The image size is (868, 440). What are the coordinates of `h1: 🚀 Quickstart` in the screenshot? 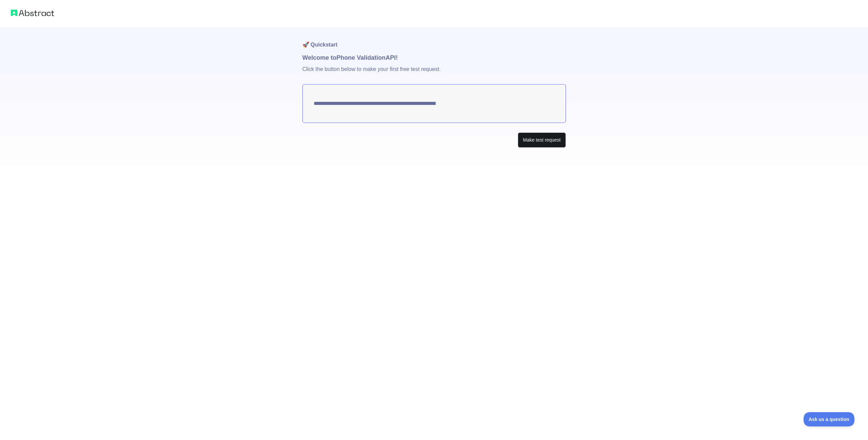 It's located at (434, 40).